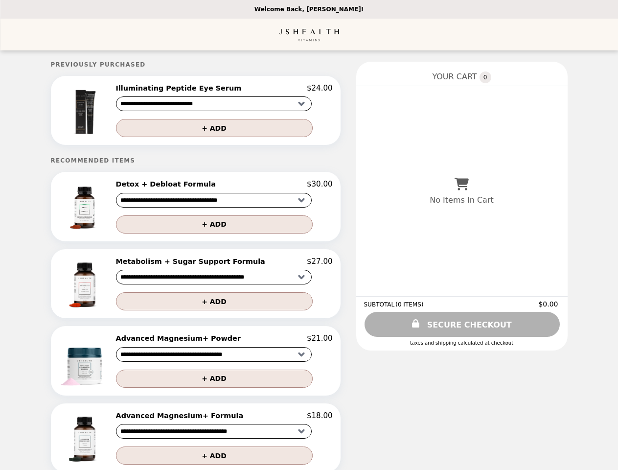 The height and width of the screenshot is (470, 618). I want to click on p: $21.00, so click(320, 338).